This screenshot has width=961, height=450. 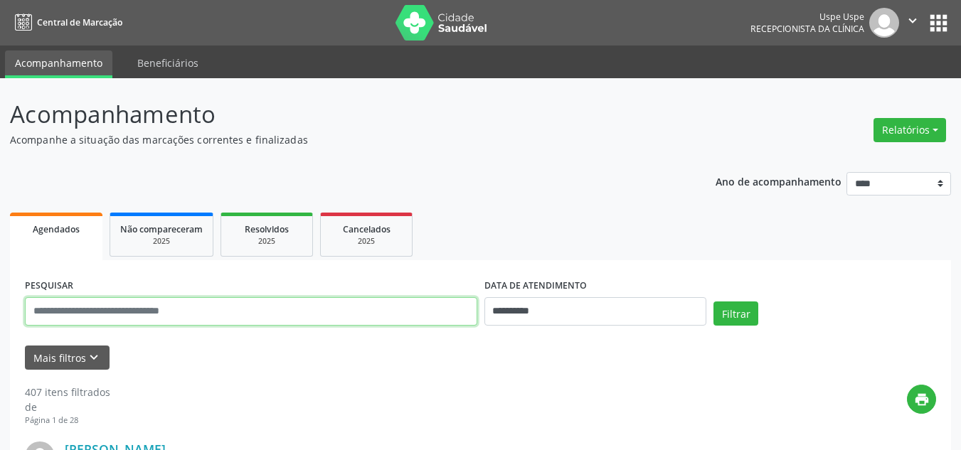 I want to click on span: Recepcionista da clínica, so click(x=807, y=28).